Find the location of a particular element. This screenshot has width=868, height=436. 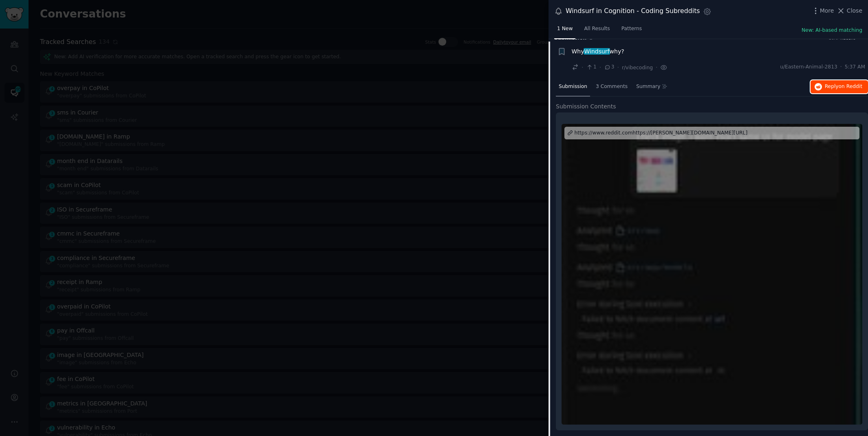

span: 3 Comments is located at coordinates (611, 86).